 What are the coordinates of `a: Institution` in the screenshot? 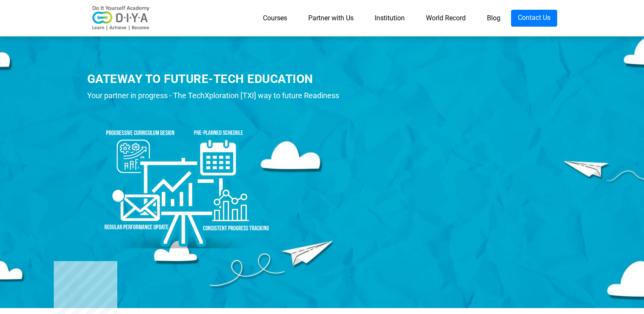 It's located at (390, 18).